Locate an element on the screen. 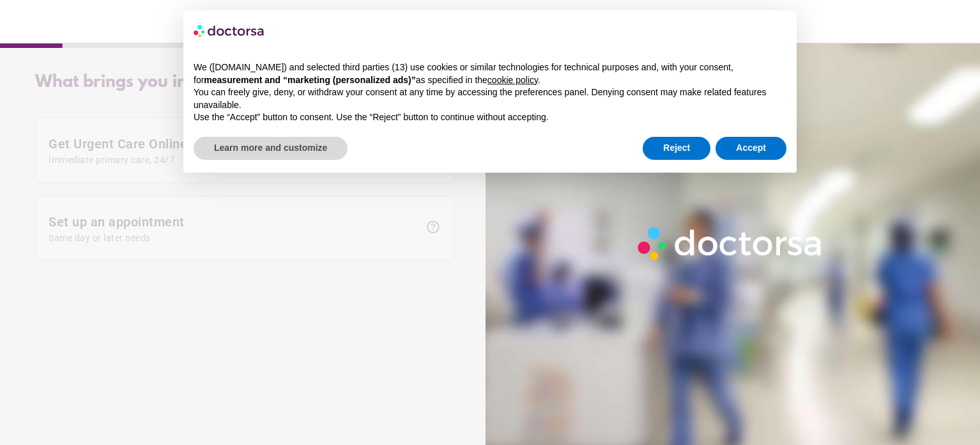 The image size is (980, 445). button: Reject is located at coordinates (677, 148).